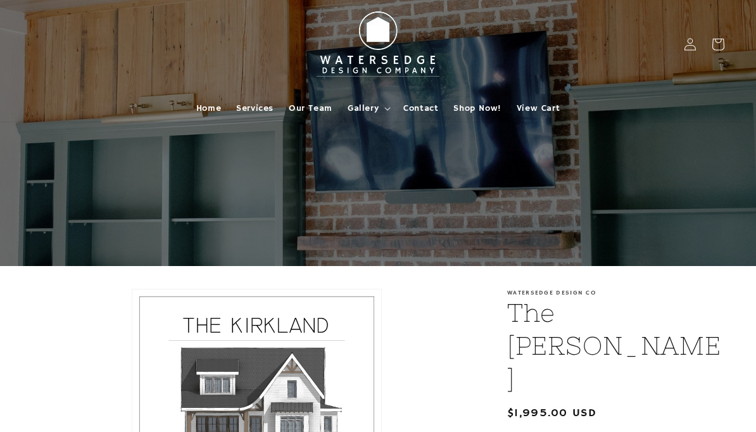 Image resolution: width=756 pixels, height=432 pixels. Describe the element at coordinates (421, 108) in the screenshot. I see `a: Contact` at that location.